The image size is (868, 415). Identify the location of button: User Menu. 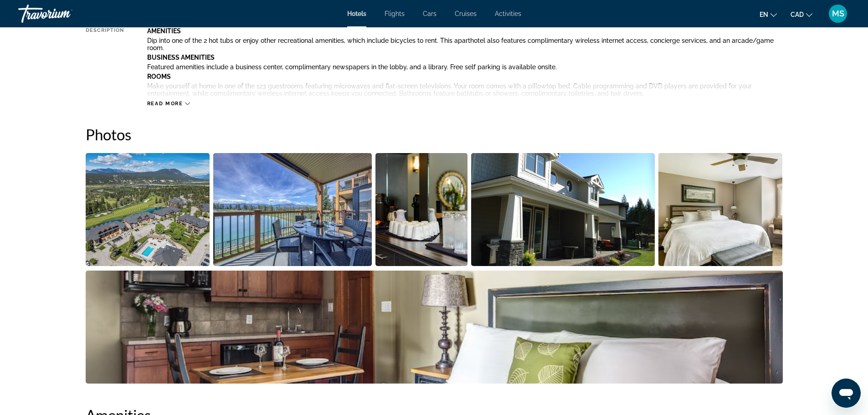
(838, 14).